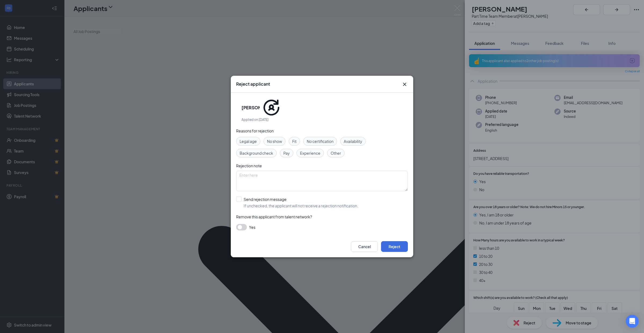  I want to click on span: Remove this applicant from talent network?, so click(274, 217).